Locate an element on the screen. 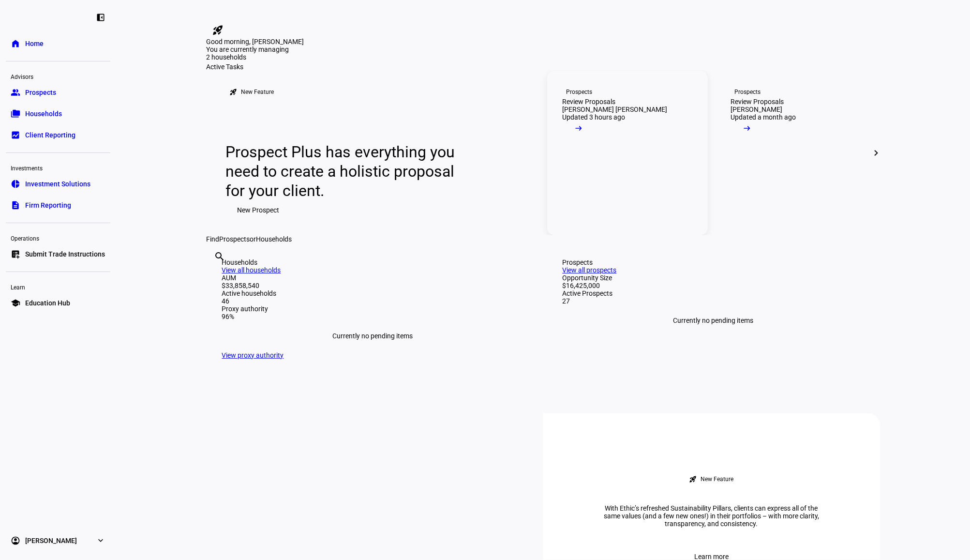 The height and width of the screenshot is (560, 970). div: AUM is located at coordinates (373, 278).